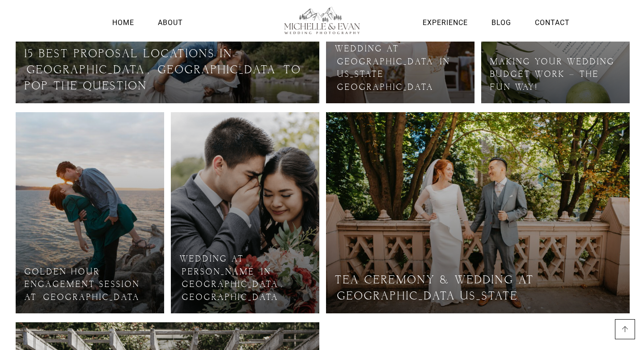 Image resolution: width=644 pixels, height=350 pixels. What do you see at coordinates (123, 22) in the screenshot?
I see `a: Home` at bounding box center [123, 22].